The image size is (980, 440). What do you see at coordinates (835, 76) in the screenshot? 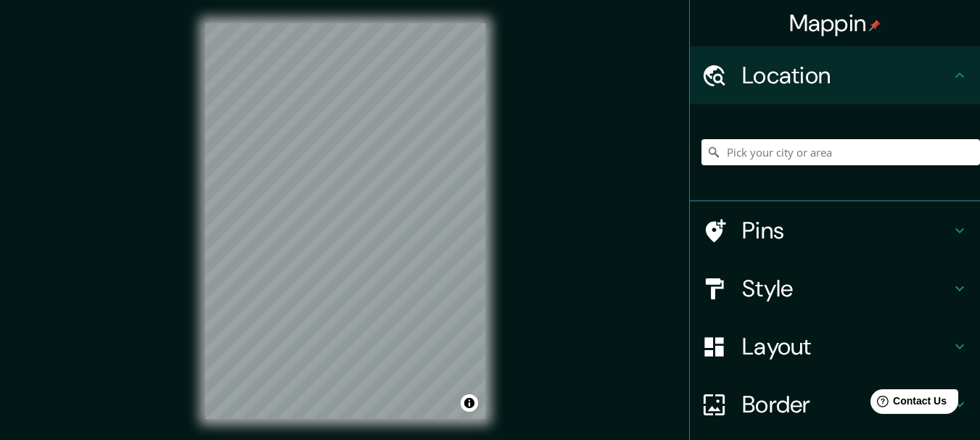
I see `div: Location` at bounding box center [835, 76].